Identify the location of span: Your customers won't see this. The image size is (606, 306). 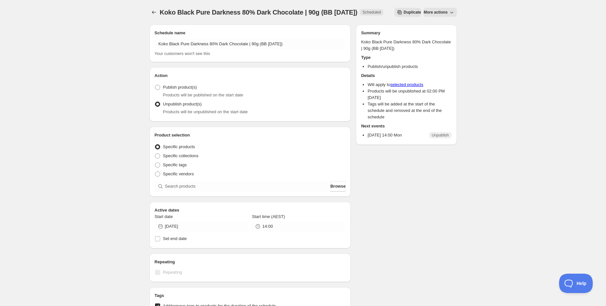
(182, 53).